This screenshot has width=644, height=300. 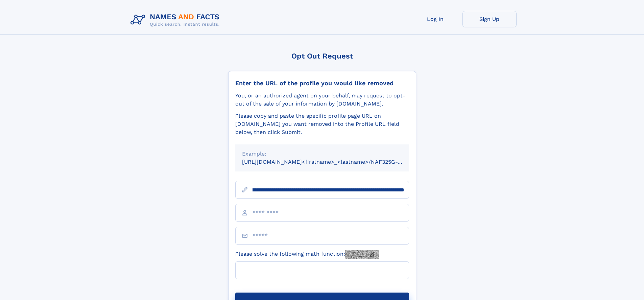 I want to click on label: Please solve the following math function:, so click(x=307, y=254).